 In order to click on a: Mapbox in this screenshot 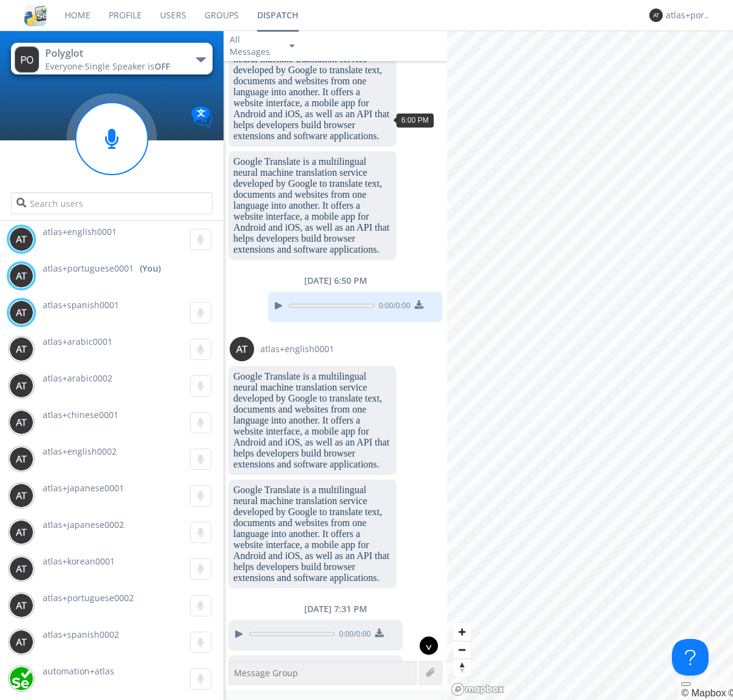, I will do `click(703, 693)`.